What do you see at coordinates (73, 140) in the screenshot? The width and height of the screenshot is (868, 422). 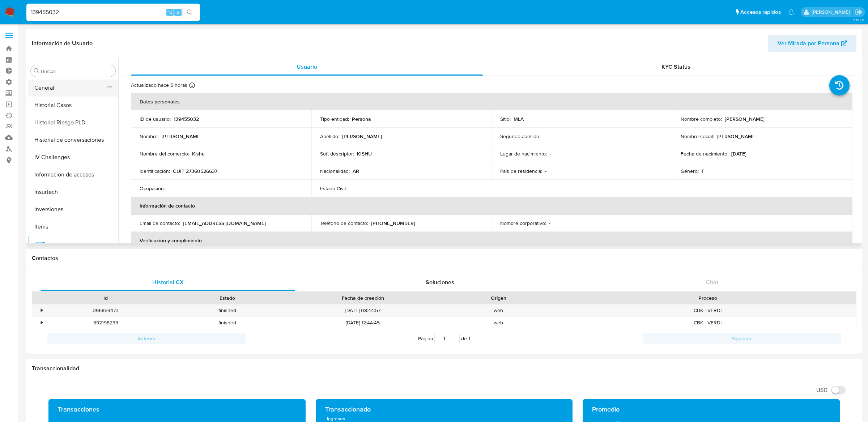 I see `button: Historial de conversaciones` at bounding box center [73, 140].